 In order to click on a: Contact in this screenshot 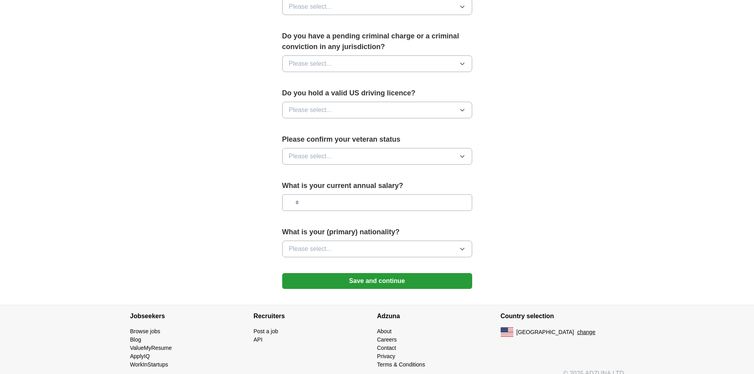, I will do `click(387, 348)`.